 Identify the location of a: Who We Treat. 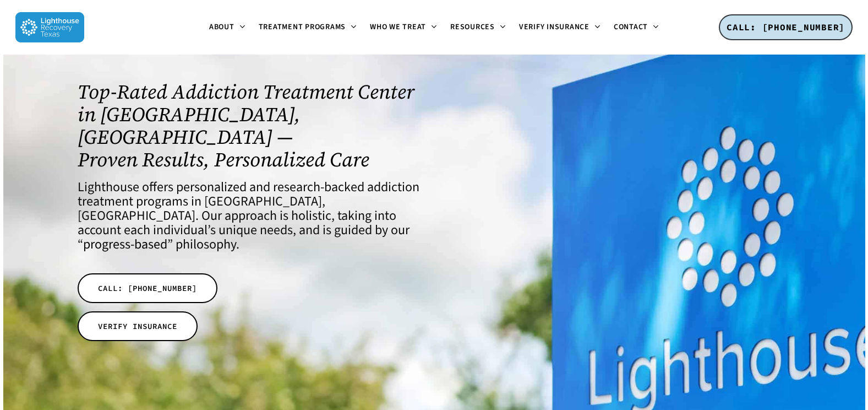
(404, 28).